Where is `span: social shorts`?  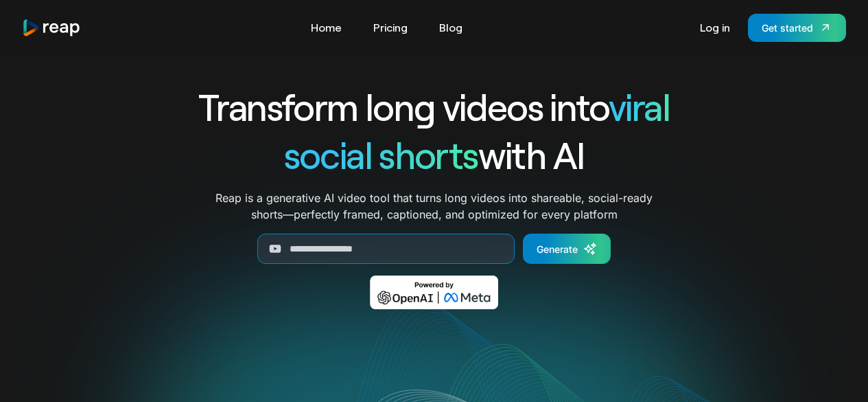 span: social shorts is located at coordinates (381, 154).